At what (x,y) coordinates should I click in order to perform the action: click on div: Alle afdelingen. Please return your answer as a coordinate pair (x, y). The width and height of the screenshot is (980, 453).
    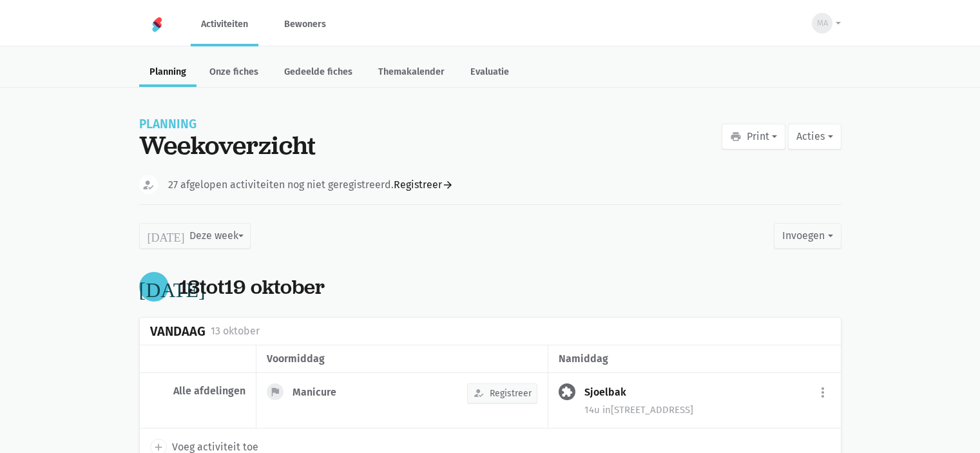
    Looking at the image, I should click on (198, 391).